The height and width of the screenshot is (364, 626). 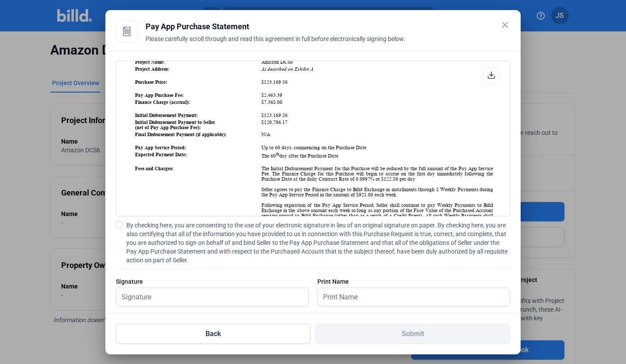 I want to click on sup: th, so click(x=278, y=154).